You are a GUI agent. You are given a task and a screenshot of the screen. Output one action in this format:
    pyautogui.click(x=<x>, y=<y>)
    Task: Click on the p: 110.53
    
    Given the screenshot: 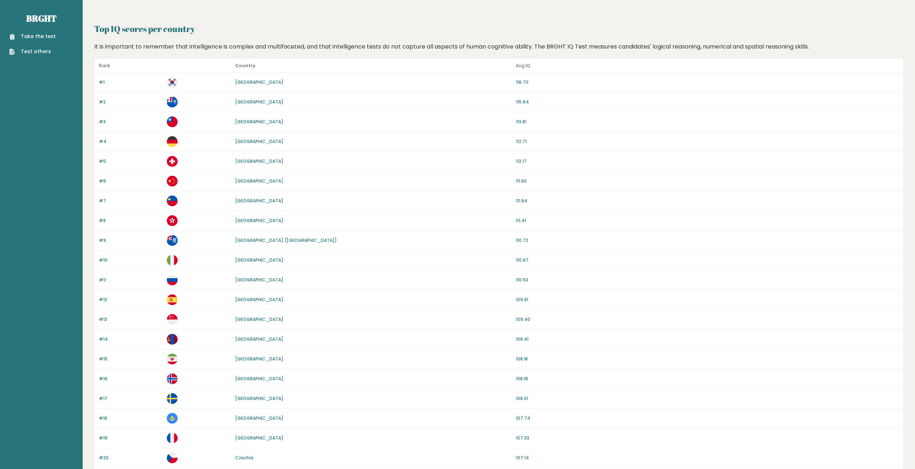 What is the action you would take?
    pyautogui.click(x=707, y=280)
    